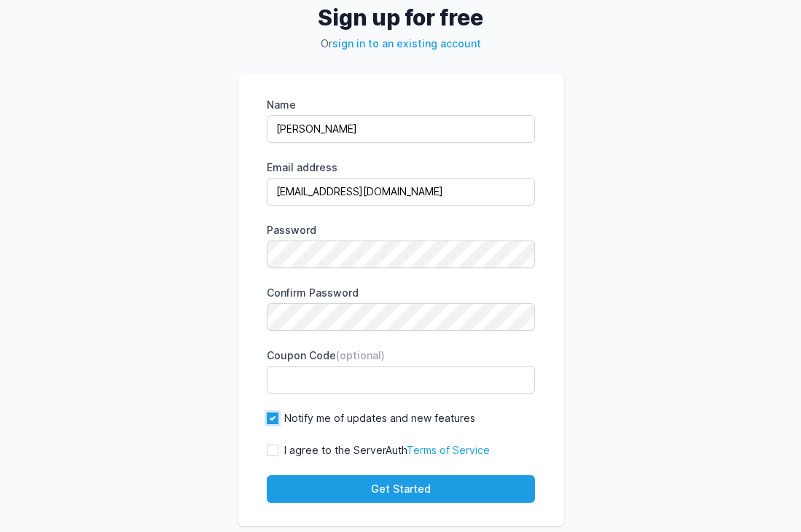 Image resolution: width=801 pixels, height=532 pixels. Describe the element at coordinates (401, 489) in the screenshot. I see `button: Get Started` at that location.